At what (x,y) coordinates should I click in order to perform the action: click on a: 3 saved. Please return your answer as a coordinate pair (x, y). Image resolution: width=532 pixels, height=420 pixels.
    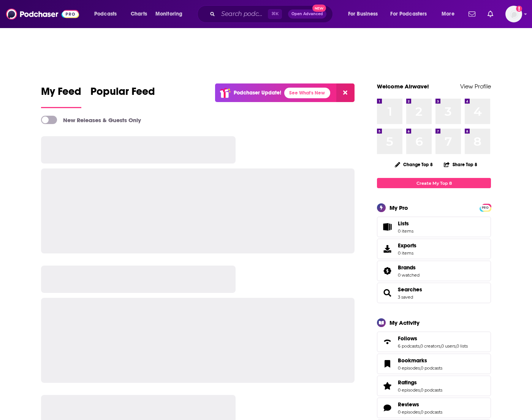
    Looking at the image, I should click on (405, 298).